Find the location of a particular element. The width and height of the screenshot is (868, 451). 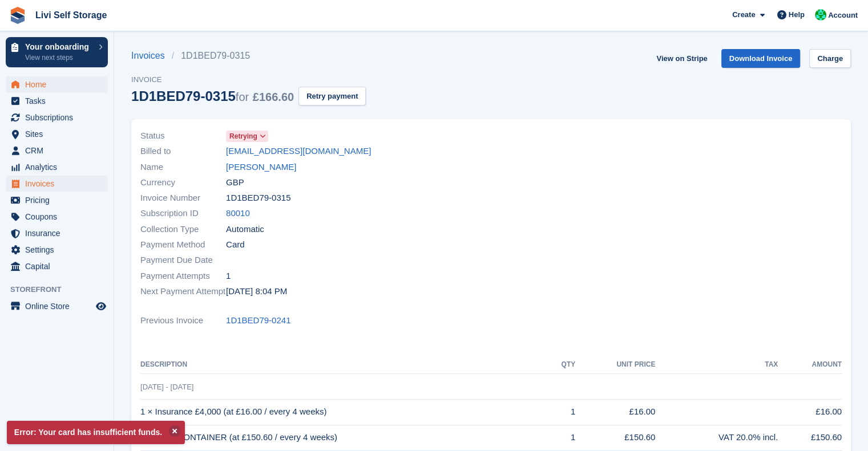

img: Joe Robertson is located at coordinates (821, 15).